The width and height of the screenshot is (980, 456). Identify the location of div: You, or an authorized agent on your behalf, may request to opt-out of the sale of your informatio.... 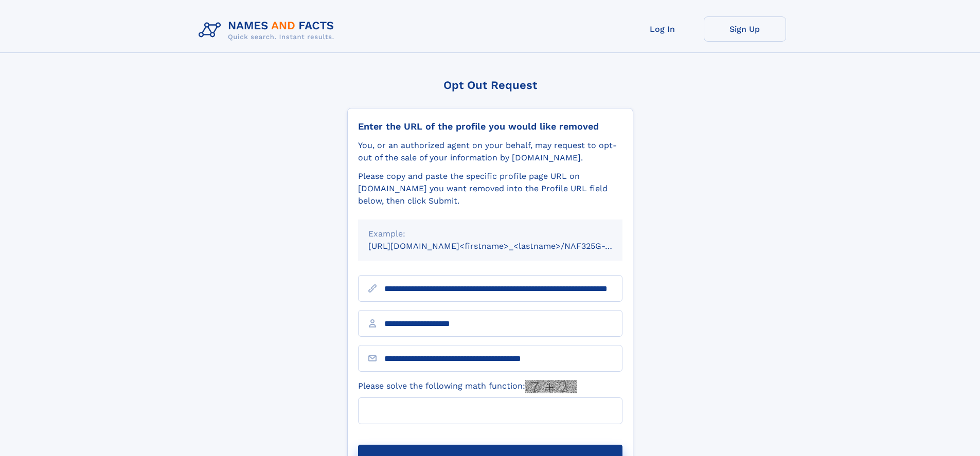
(490, 152).